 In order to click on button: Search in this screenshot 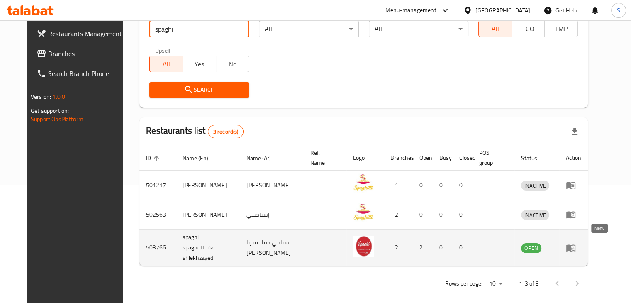, I will do `click(199, 90)`.